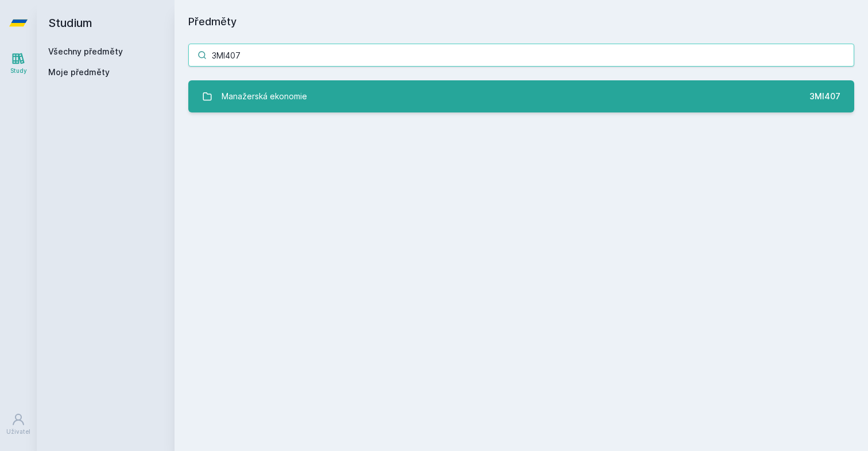 This screenshot has height=451, width=868. Describe the element at coordinates (19, 431) in the screenshot. I see `div: Uživatel` at that location.